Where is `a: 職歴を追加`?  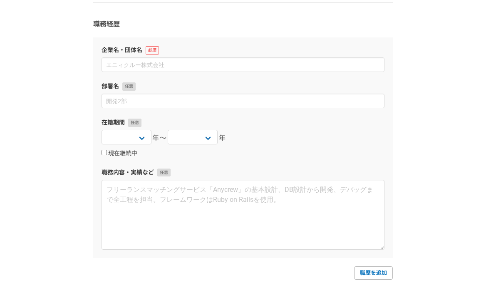
a: 職歴を追加 is located at coordinates (374, 273).